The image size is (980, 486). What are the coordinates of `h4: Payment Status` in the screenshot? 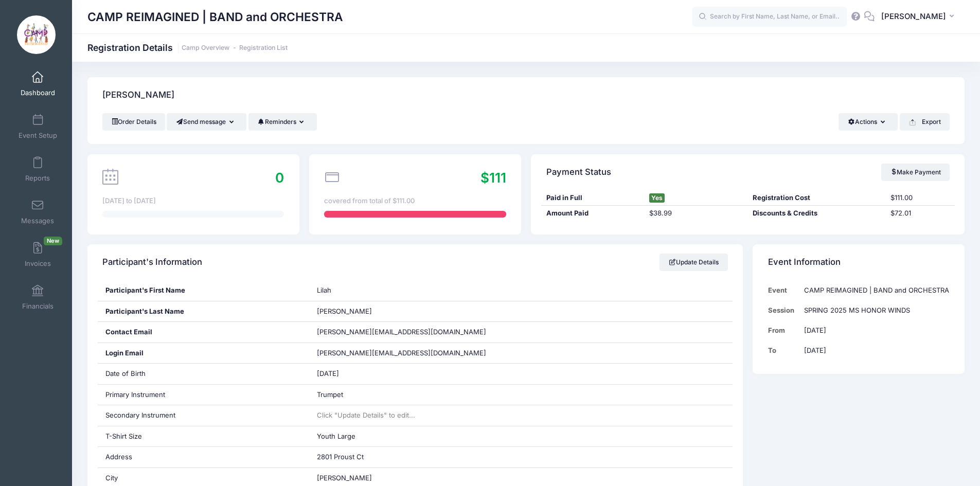 It's located at (579, 172).